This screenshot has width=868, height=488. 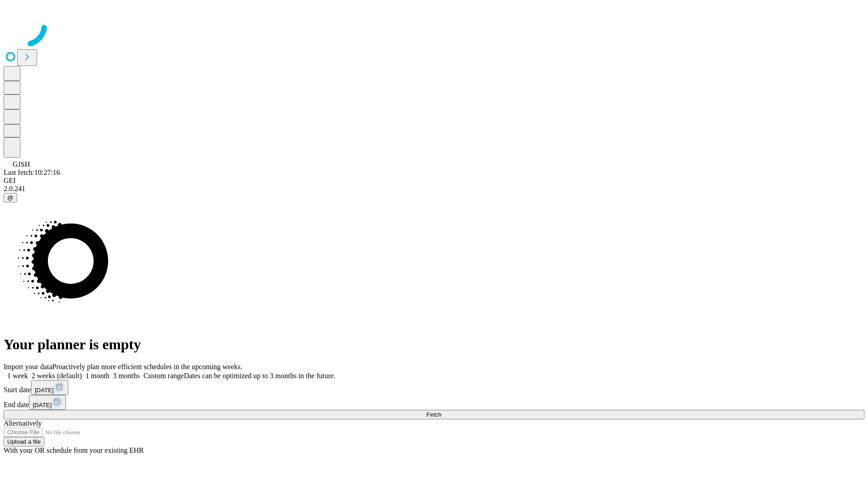 What do you see at coordinates (434, 189) in the screenshot?
I see `div: 2.0.241` at bounding box center [434, 189].